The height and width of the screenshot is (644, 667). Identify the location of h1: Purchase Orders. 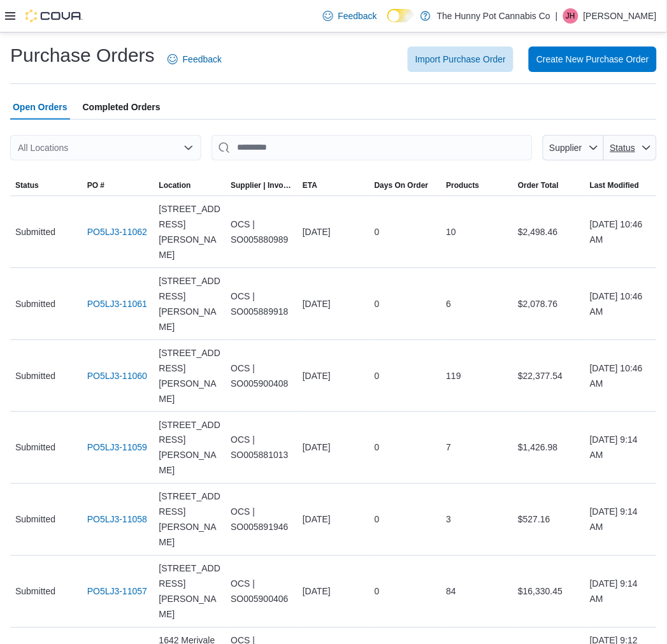
(82, 55).